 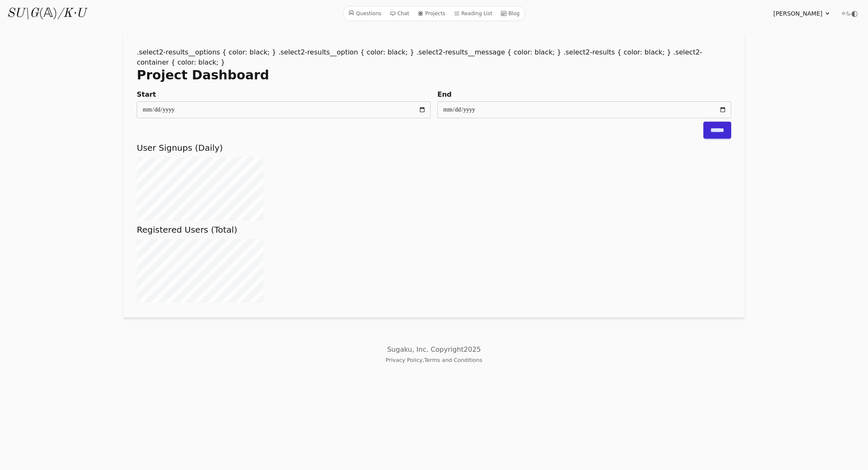 What do you see at coordinates (365, 14) in the screenshot?
I see `a: Questions` at bounding box center [365, 14].